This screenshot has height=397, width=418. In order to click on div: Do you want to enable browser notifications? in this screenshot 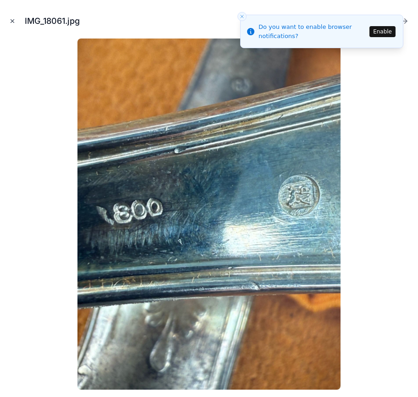, I will do `click(313, 31)`.